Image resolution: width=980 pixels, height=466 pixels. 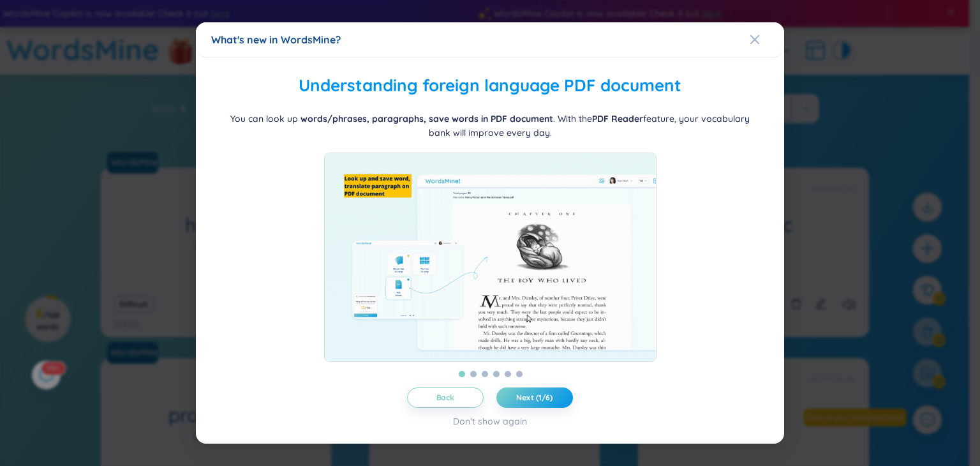 What do you see at coordinates (535, 397) in the screenshot?
I see `button: Next (1/6)` at bounding box center [535, 397].